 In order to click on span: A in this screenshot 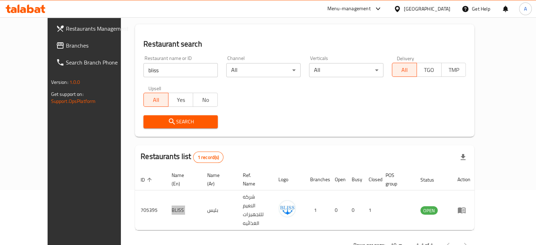, I will do `click(525, 9)`.